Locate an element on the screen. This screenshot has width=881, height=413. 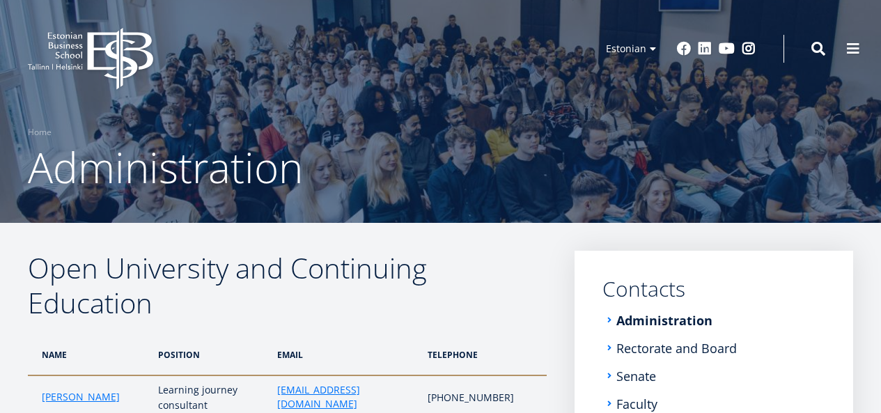
font: Faculty is located at coordinates (636, 404).